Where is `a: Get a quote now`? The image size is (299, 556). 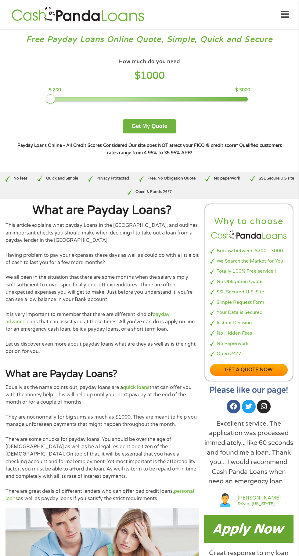
a: Get a quote now is located at coordinates (249, 370).